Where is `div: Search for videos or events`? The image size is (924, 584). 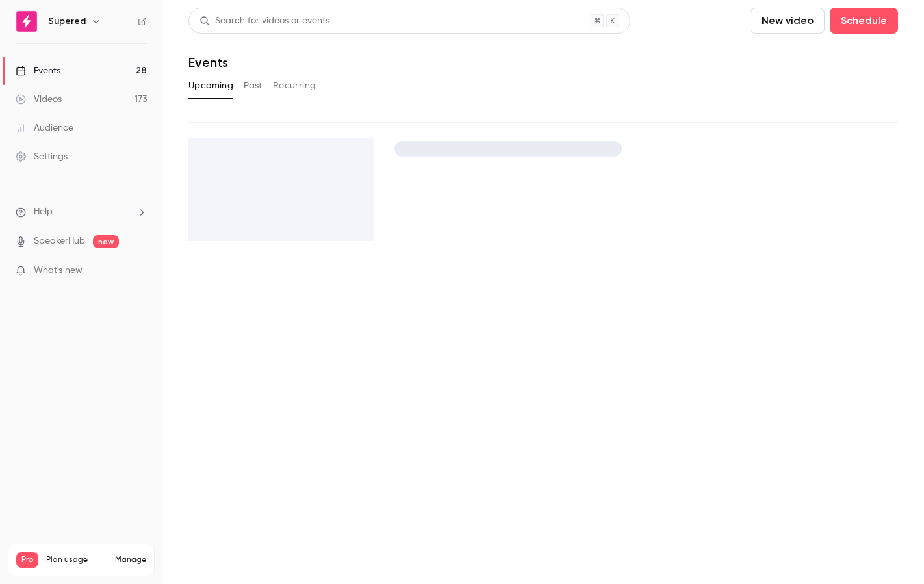 div: Search for videos or events is located at coordinates (265, 21).